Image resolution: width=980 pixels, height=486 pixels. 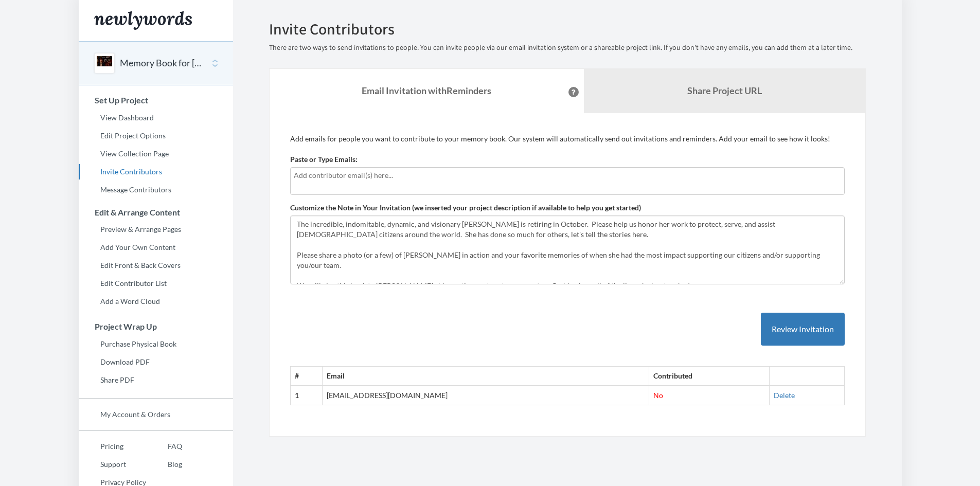 I want to click on a: Invite Contributors, so click(x=156, y=172).